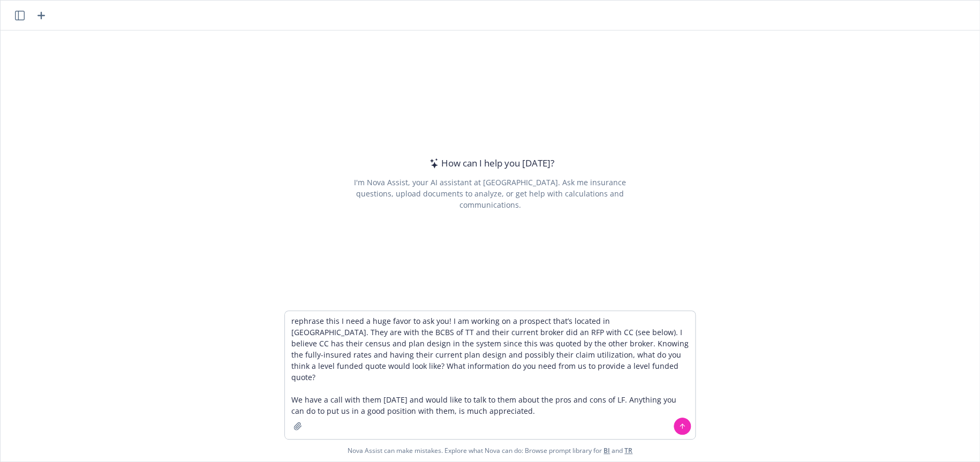 This screenshot has width=980, height=462. What do you see at coordinates (490, 450) in the screenshot?
I see `span: Nova Assist can make mistakes. Explore what Nova can do: Browse prompt library for and` at bounding box center [490, 450].